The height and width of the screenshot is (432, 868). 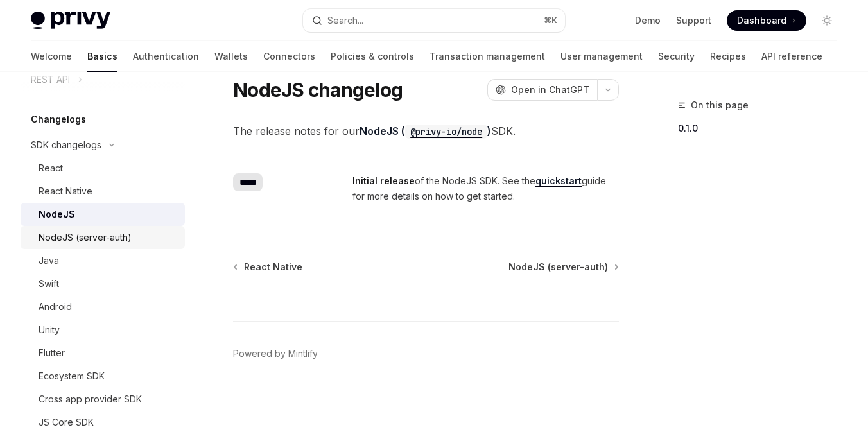 I want to click on a: Swift, so click(x=103, y=284).